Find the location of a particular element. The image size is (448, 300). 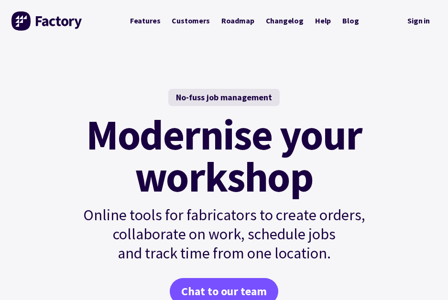

mark: Modernise your workshop is located at coordinates (224, 156).